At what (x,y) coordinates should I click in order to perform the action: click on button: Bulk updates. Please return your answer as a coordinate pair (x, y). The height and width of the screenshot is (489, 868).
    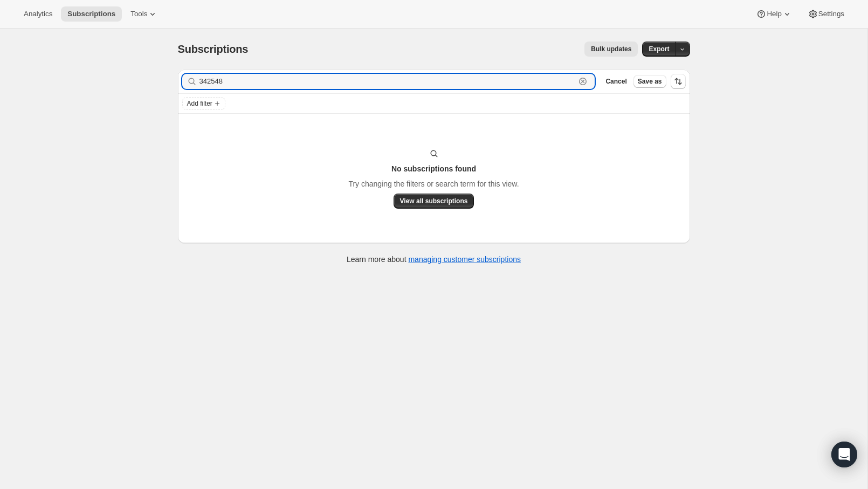
    Looking at the image, I should click on (611, 49).